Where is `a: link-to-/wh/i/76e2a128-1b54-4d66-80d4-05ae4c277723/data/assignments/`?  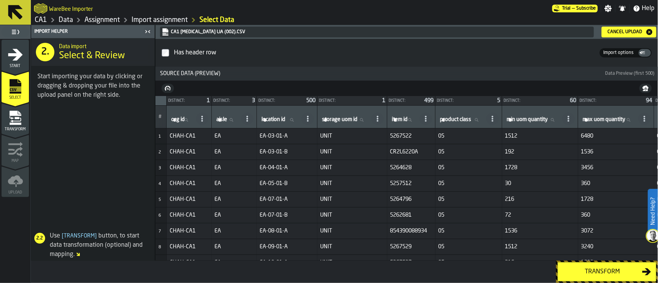
a: link-to-/wh/i/76e2a128-1b54-4d66-80d4-05ae4c277723/data/assignments/ is located at coordinates (102, 20).